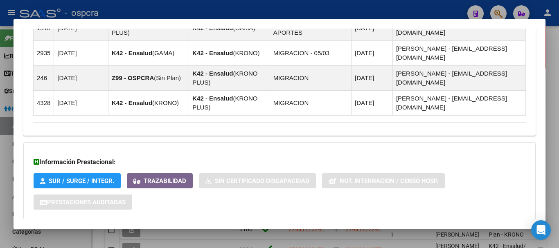 Image resolution: width=559 pixels, height=248 pixels. I want to click on span: Sin Certificado Discapacidad, so click(262, 181).